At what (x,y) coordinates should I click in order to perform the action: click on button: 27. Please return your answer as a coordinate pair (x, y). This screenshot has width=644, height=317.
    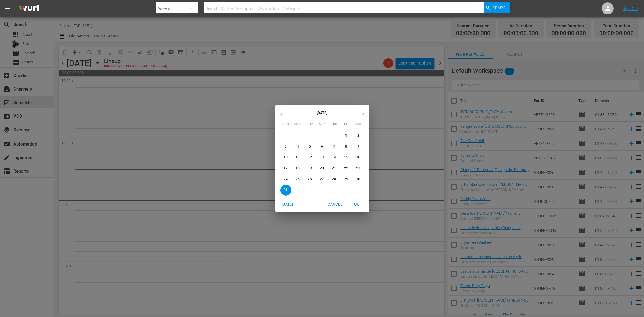
    Looking at the image, I should click on (322, 179).